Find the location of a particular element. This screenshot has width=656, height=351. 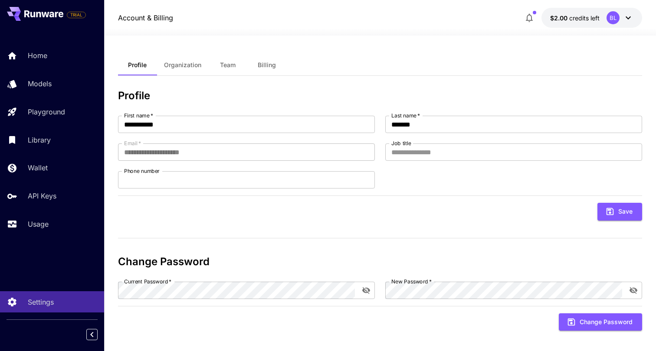

div: Collapse sidebar is located at coordinates (99, 335).